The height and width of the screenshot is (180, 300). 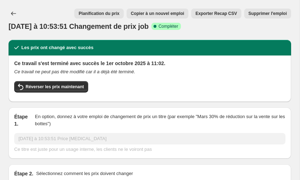 What do you see at coordinates (23, 120) in the screenshot?
I see `h2: Étape 1.` at bounding box center [23, 120].